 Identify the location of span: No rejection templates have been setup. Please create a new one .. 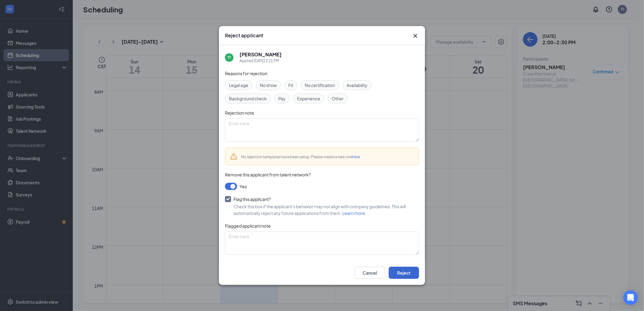
(301, 157).